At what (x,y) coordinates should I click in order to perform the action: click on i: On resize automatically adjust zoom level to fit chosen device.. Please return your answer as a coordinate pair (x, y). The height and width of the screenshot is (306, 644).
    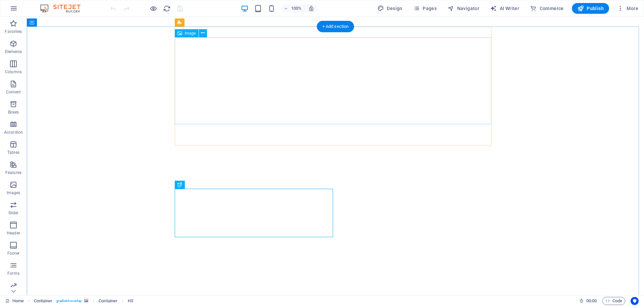
    Looking at the image, I should click on (312, 9).